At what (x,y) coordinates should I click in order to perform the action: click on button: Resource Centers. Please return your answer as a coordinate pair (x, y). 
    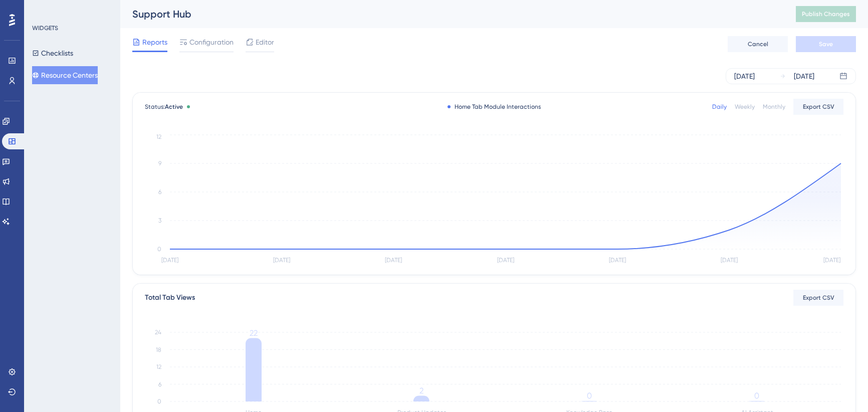
    Looking at the image, I should click on (64, 75).